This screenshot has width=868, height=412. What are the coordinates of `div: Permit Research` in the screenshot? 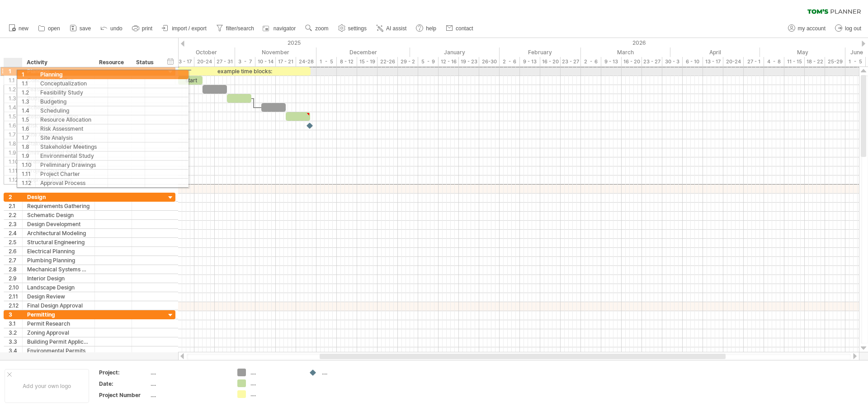 It's located at (58, 324).